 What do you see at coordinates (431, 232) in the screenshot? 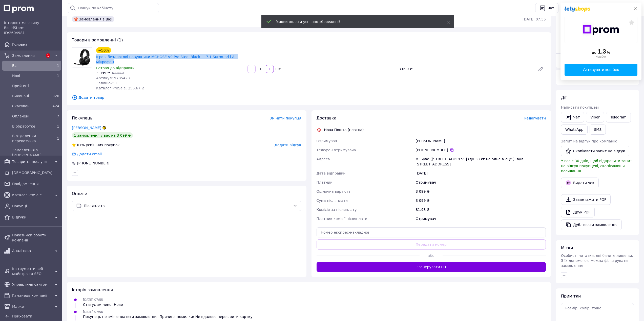
I see `input: Номер експрес-накладної` at bounding box center [431, 232].